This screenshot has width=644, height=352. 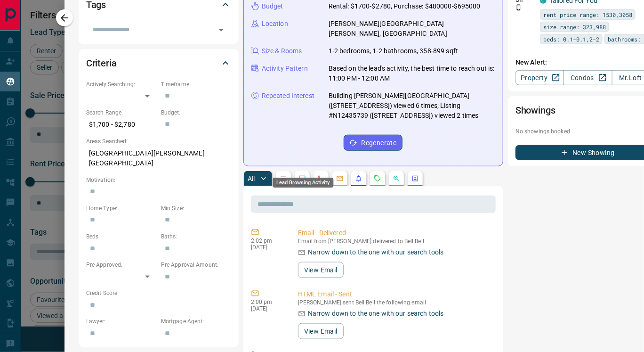 What do you see at coordinates (359, 179) in the screenshot?
I see `svg: Listing Alerts` at bounding box center [359, 179].